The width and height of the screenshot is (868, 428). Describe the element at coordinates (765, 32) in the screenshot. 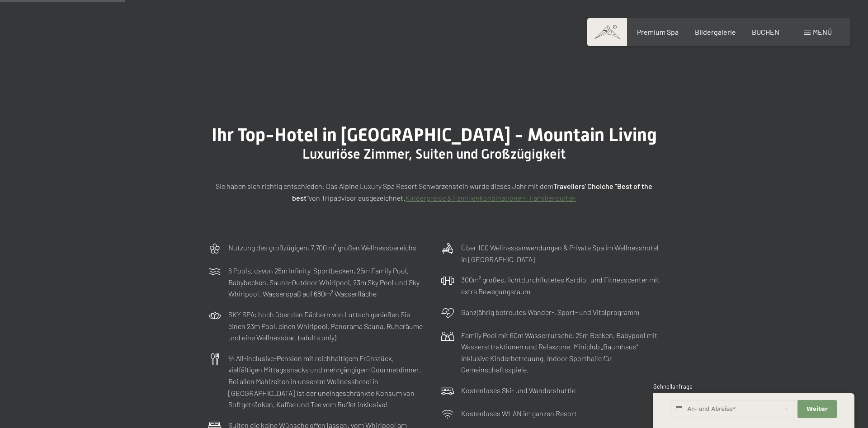

I see `a: BUCHEN` at that location.